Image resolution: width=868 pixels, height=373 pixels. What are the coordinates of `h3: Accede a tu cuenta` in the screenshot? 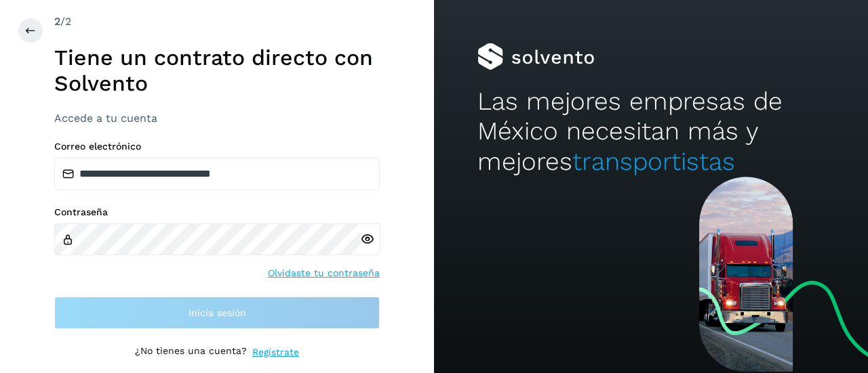 It's located at (217, 118).